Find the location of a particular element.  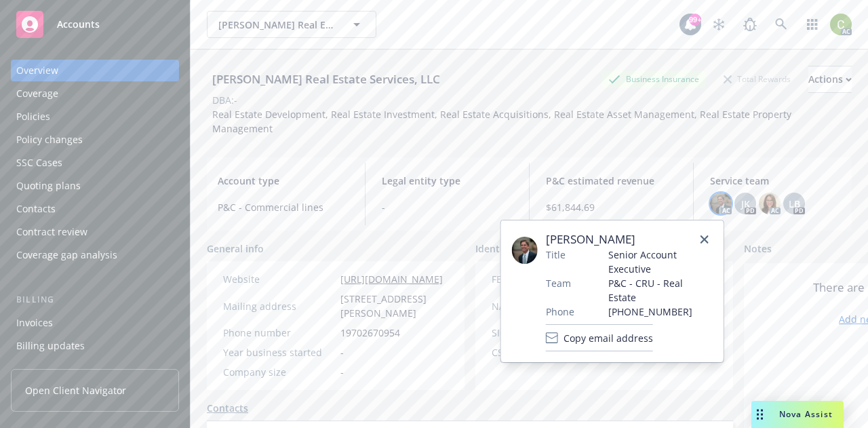

a: close is located at coordinates (705, 240).